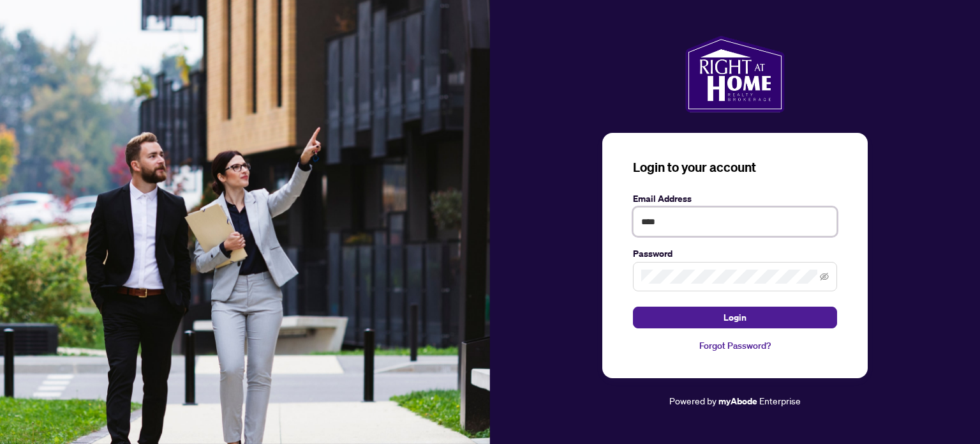  What do you see at coordinates (693, 401) in the screenshot?
I see `span: Powered by` at bounding box center [693, 401].